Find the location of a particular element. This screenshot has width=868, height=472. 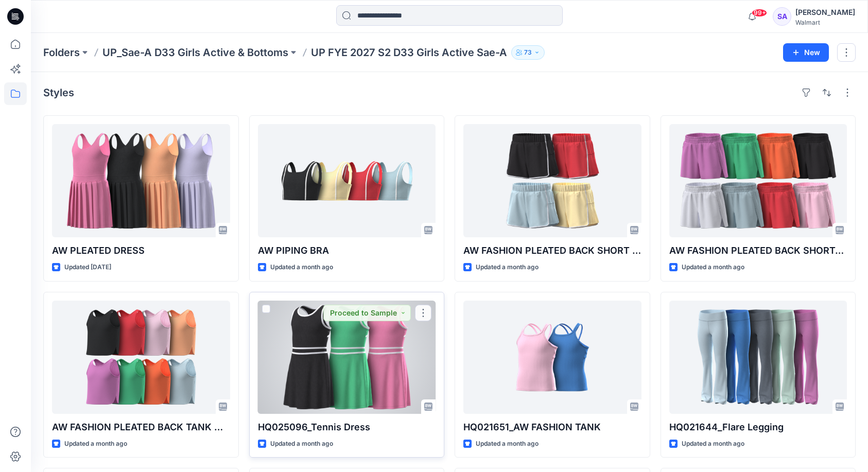

p: UP FYE 2027 S2 D33 Girls Active Sae-A is located at coordinates (409, 53).